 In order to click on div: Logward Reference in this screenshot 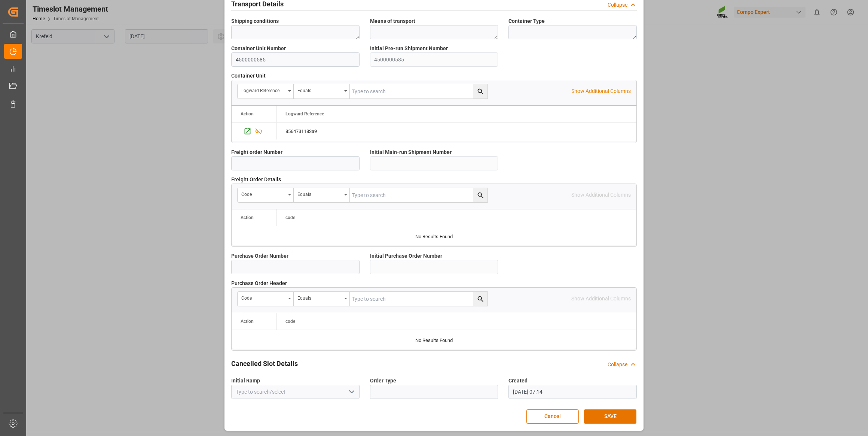, I will do `click(263, 90)`.